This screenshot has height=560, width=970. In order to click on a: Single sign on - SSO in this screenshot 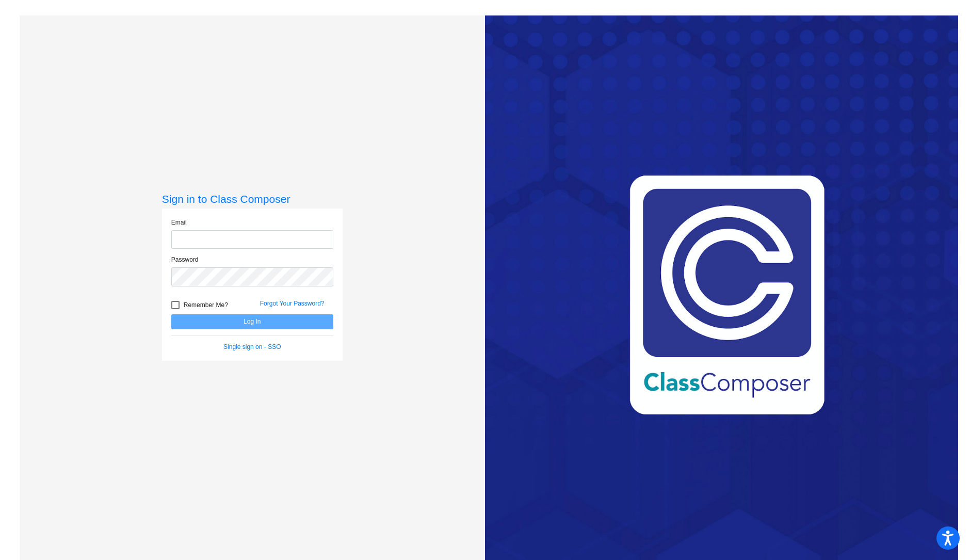, I will do `click(251, 347)`.